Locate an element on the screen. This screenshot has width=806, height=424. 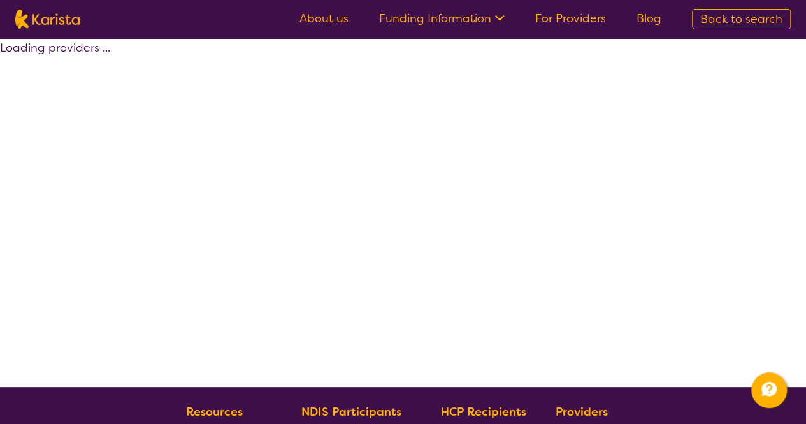
span: Back to search is located at coordinates (741, 19).